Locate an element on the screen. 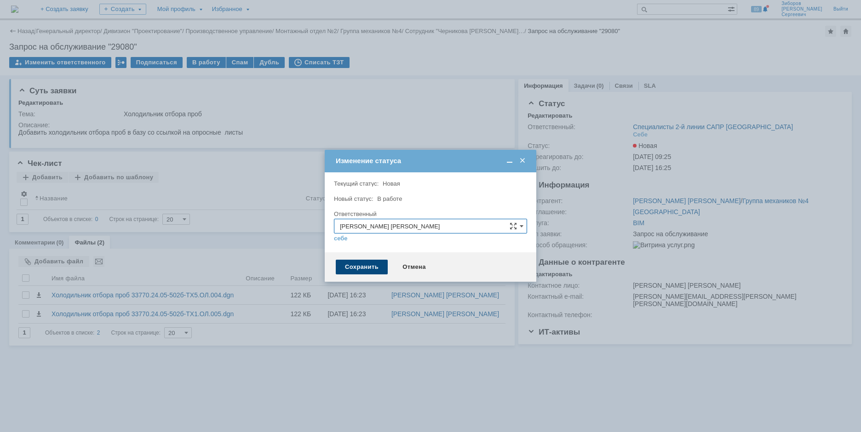  span: Закрыть is located at coordinates (523, 161).